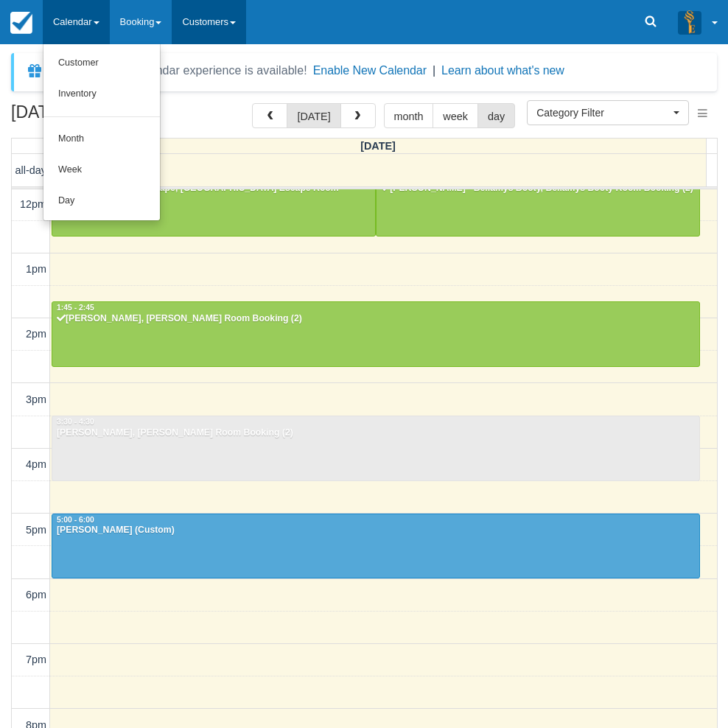  I want to click on ul: Calendar, so click(102, 133).